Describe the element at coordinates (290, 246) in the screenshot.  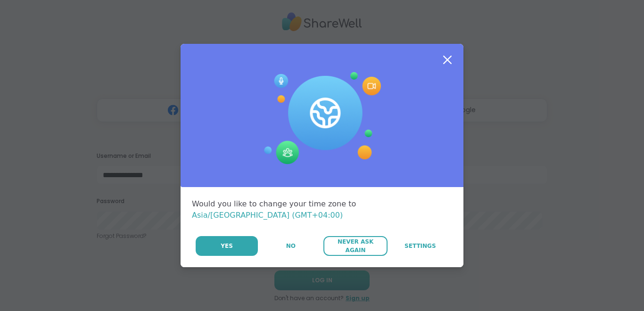
I see `button: No` at that location.